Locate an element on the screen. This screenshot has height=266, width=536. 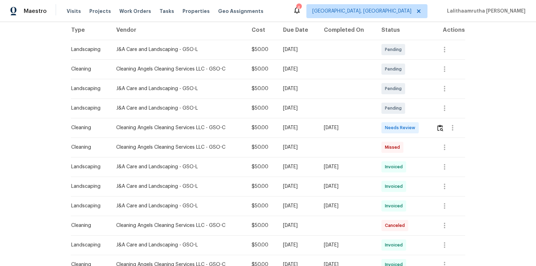
th: Actions is located at coordinates (448, 30).